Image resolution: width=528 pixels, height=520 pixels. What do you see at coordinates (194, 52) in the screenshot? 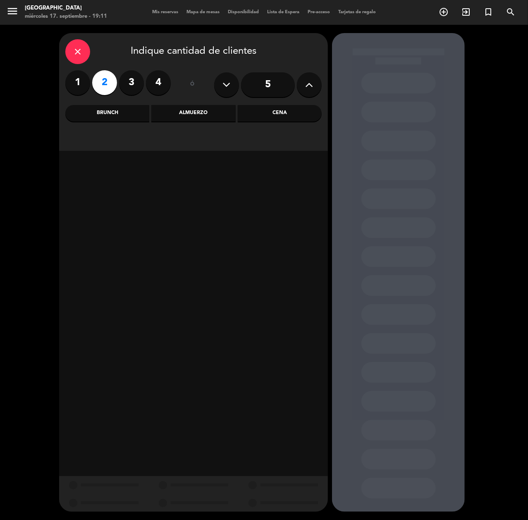
I see `div: Indique cantidad de clientes` at bounding box center [194, 52].